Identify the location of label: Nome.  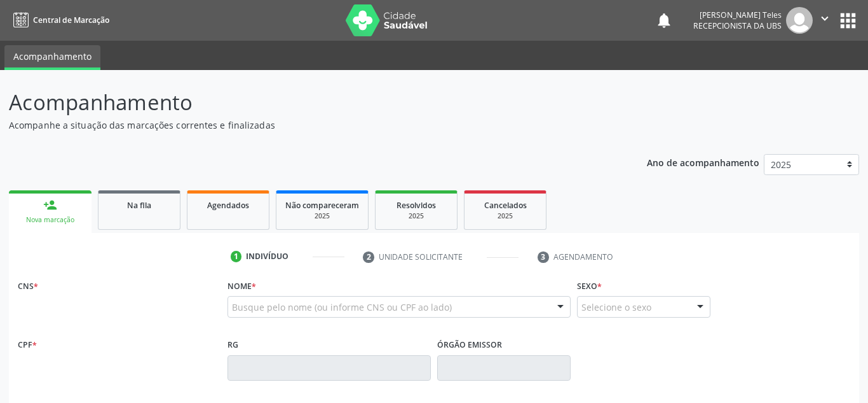
(242, 286).